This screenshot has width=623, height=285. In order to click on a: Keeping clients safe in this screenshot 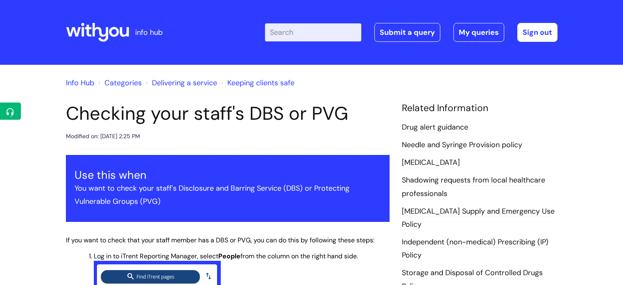, I will do `click(261, 83)`.